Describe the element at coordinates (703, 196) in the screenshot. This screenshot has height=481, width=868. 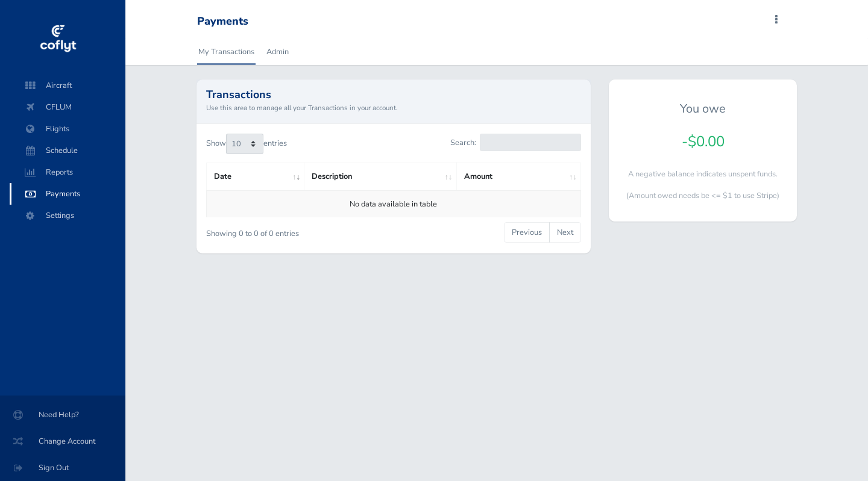
I see `p: (Amount owed needs be <= $1 to use Stripe)` at that location.